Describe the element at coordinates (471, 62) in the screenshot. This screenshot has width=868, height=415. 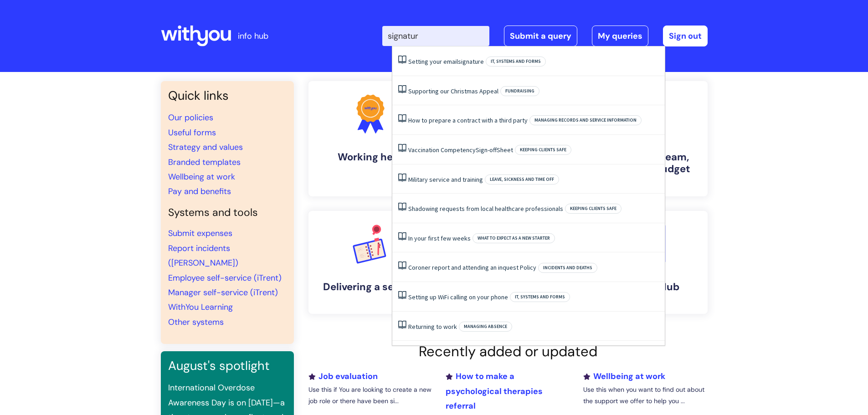
I see `span: signature` at that location.